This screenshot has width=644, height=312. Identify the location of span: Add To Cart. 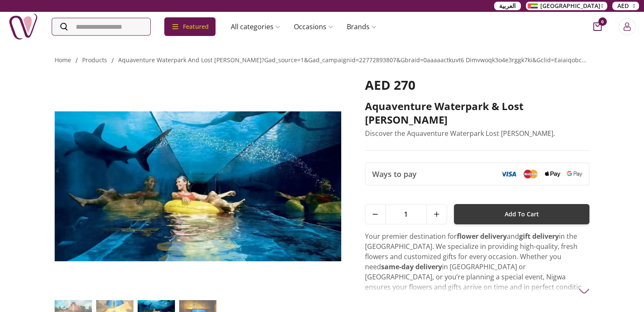
(521, 214).